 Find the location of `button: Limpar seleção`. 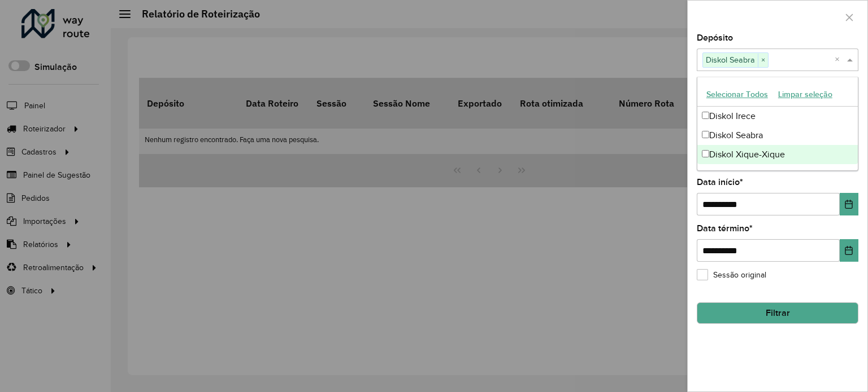

button: Limpar seleção is located at coordinates (805, 94).